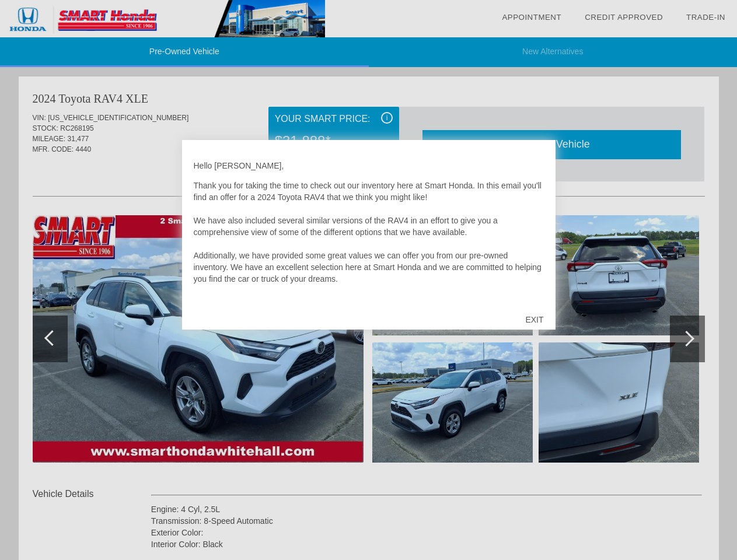 The height and width of the screenshot is (560, 737). What do you see at coordinates (705, 16) in the screenshot?
I see `a: Trade-In` at bounding box center [705, 16].